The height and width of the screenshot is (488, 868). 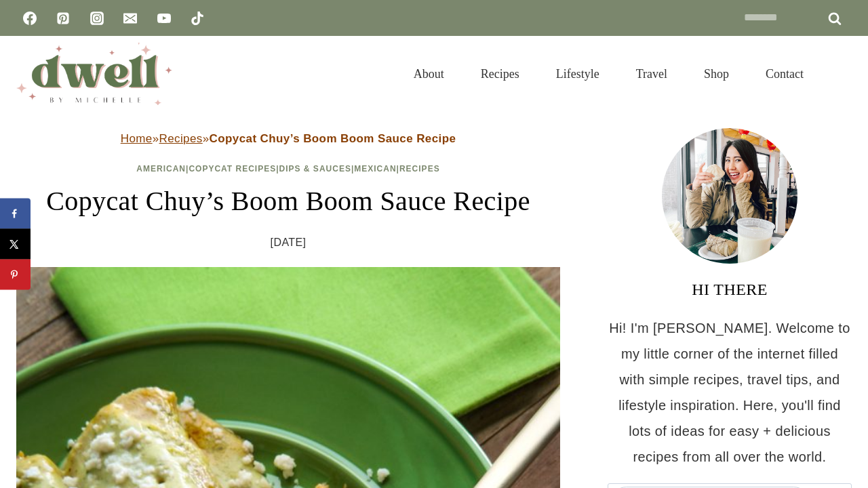 What do you see at coordinates (315, 169) in the screenshot?
I see `a: Dips & Sauces` at bounding box center [315, 169].